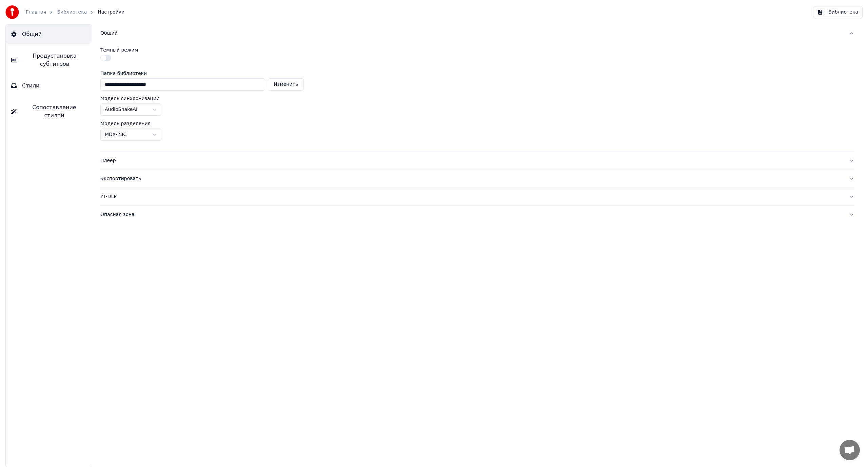  I want to click on button: Стили, so click(49, 86).